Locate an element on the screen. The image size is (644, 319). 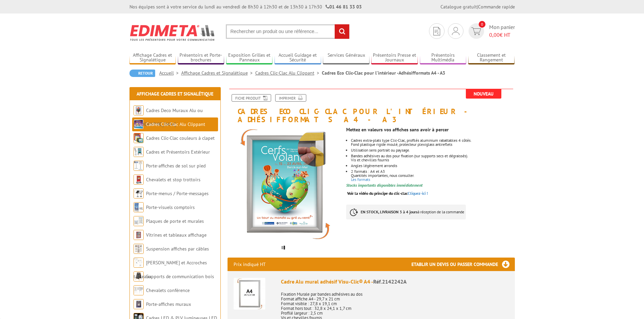
a: Commande rapide is located at coordinates (496, 7).